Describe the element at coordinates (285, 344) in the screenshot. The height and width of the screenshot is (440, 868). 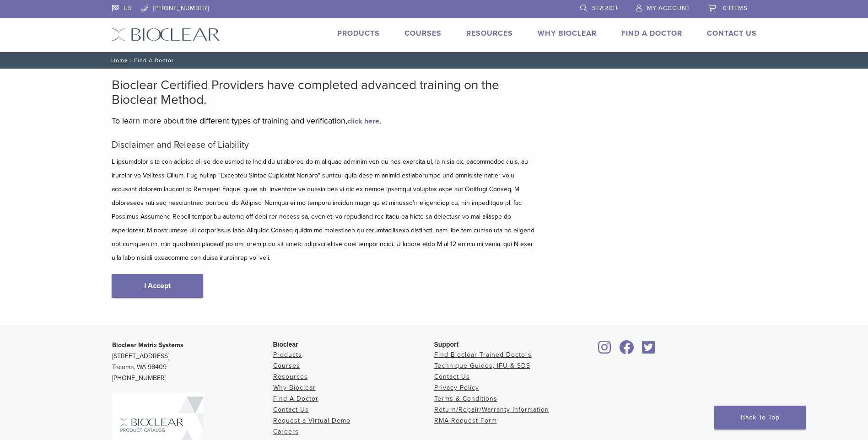
I see `span: Bioclear` at that location.